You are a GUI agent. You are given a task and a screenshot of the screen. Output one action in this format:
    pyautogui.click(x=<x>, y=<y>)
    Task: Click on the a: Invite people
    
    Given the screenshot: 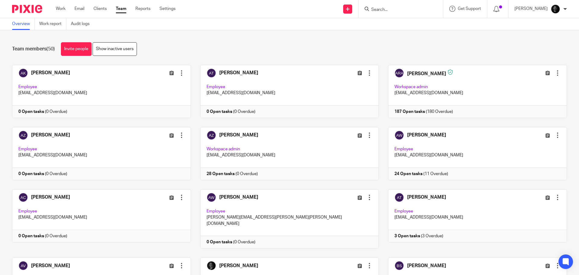 What is the action you would take?
    pyautogui.click(x=76, y=49)
    